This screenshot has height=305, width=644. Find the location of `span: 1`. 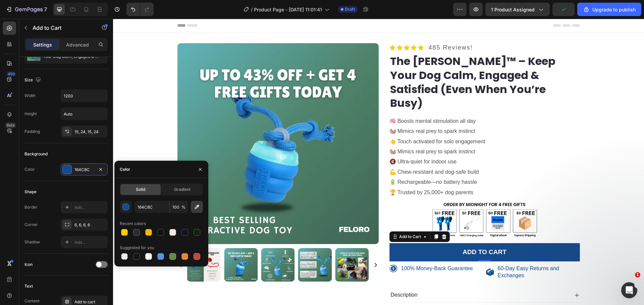

span: 1 is located at coordinates (638, 275).